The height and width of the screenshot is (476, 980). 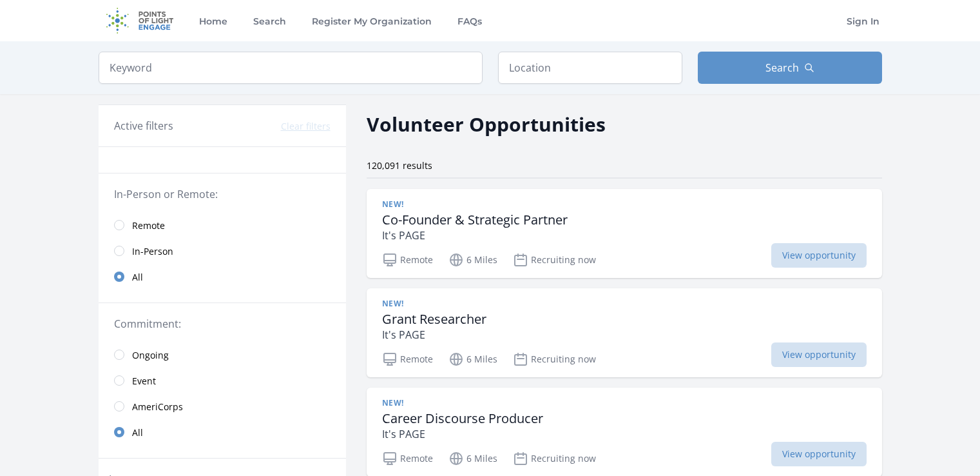 What do you see at coordinates (435, 320) in the screenshot?
I see `h3: Grant Researcher` at bounding box center [435, 320].